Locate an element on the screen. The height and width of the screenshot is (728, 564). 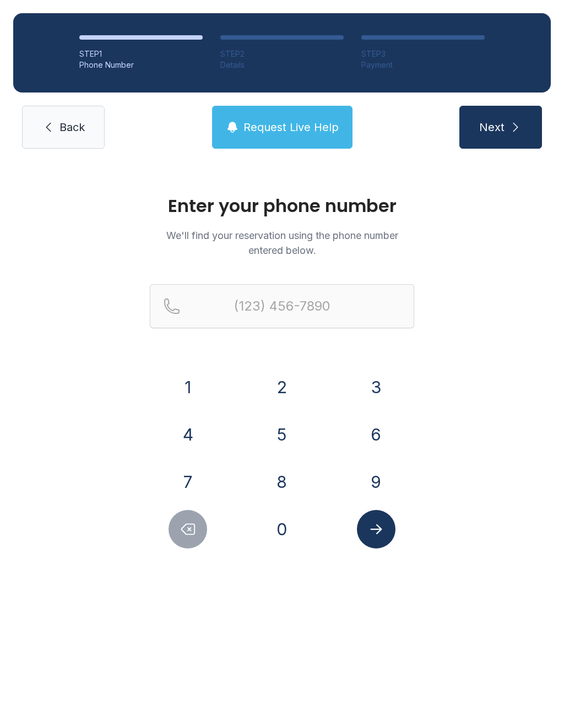
span: Request Live Help is located at coordinates (291, 127).